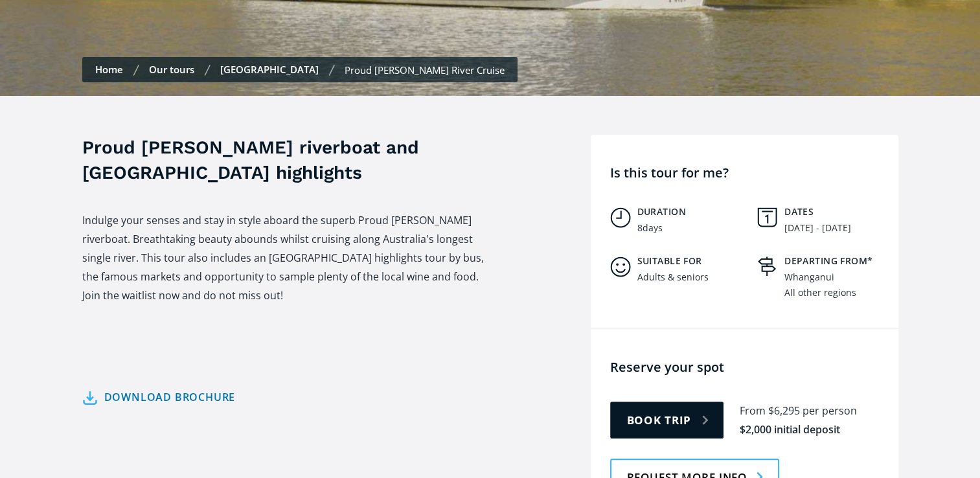  I want to click on div: Whanganui, so click(809, 277).